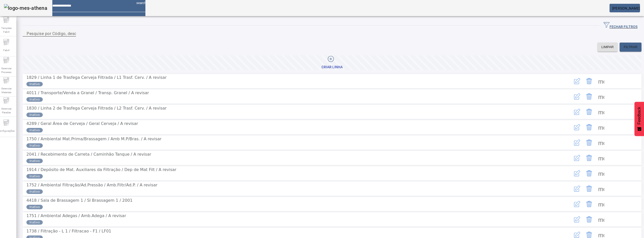 This screenshot has width=644, height=238. Describe the element at coordinates (102, 170) in the screenshot. I see `span: 1914 / Depósito de Mat. Auxiliares da Filtração / Dep de Mat Filt / A revisar` at that location.